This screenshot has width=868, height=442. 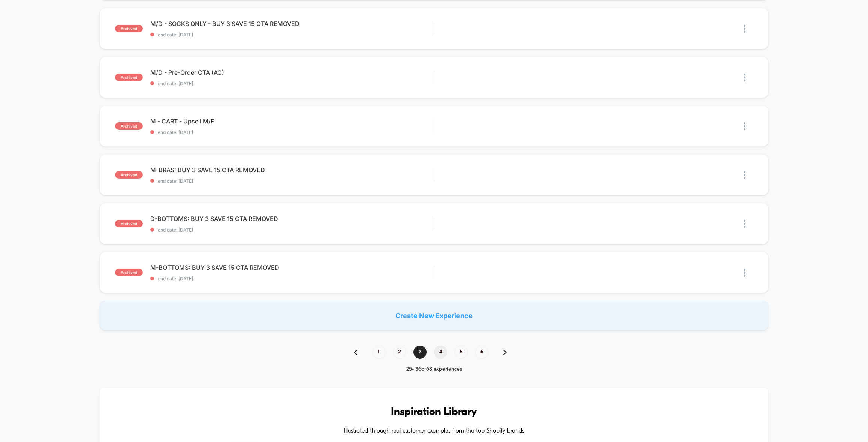 I want to click on span: M/D - Pre-Order CTA (AC), so click(x=292, y=72).